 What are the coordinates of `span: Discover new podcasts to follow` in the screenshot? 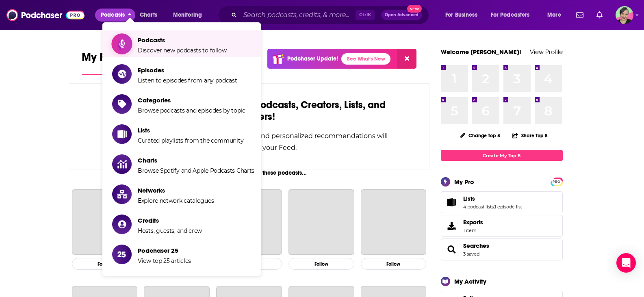 It's located at (182, 51).